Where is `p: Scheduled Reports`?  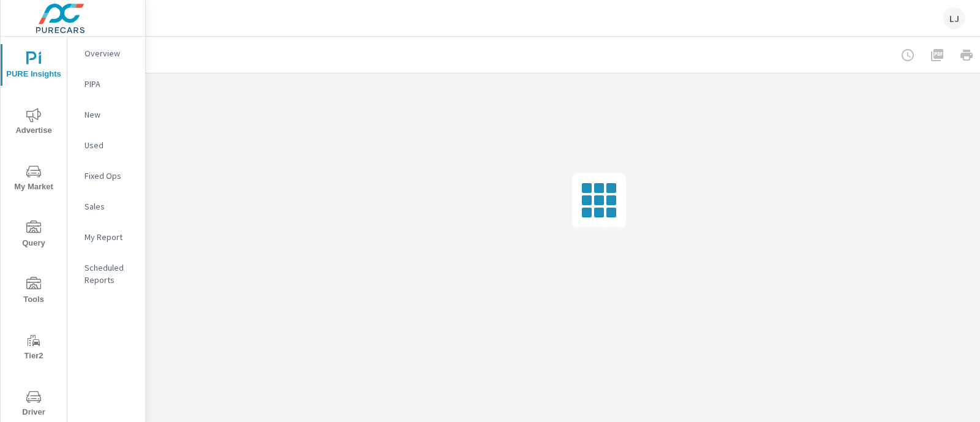
p: Scheduled Reports is located at coordinates (110, 274).